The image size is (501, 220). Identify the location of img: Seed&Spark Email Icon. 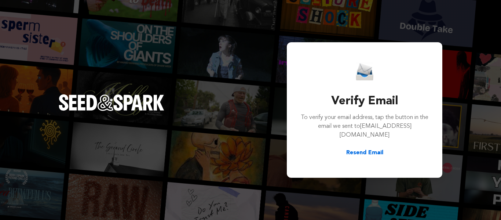
(364, 71).